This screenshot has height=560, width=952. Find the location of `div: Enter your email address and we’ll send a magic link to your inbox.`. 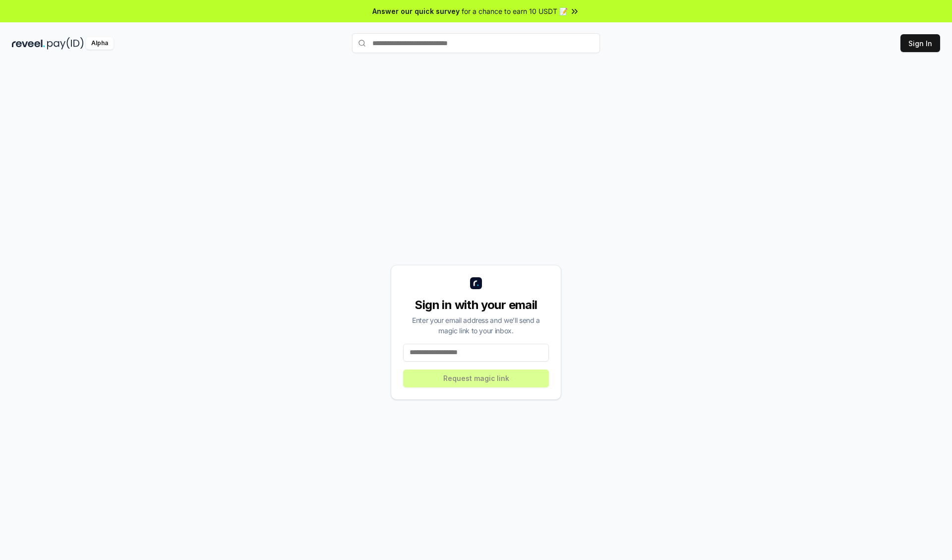

div: Enter your email address and we’ll send a magic link to your inbox. is located at coordinates (476, 325).